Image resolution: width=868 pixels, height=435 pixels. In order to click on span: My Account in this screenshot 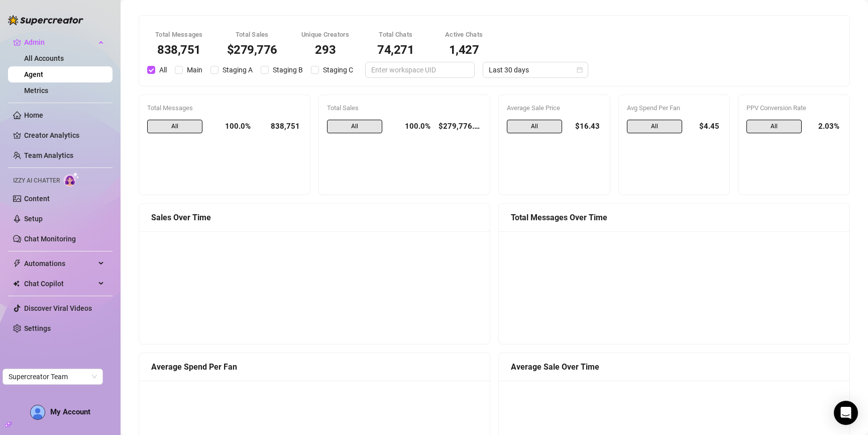, I will do `click(70, 411)`.